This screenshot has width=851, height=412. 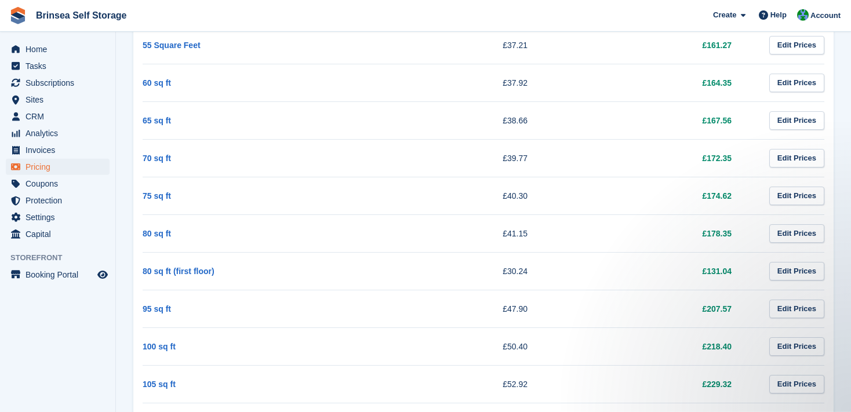 What do you see at coordinates (652, 82) in the screenshot?
I see `td: £164.35` at bounding box center [652, 82].